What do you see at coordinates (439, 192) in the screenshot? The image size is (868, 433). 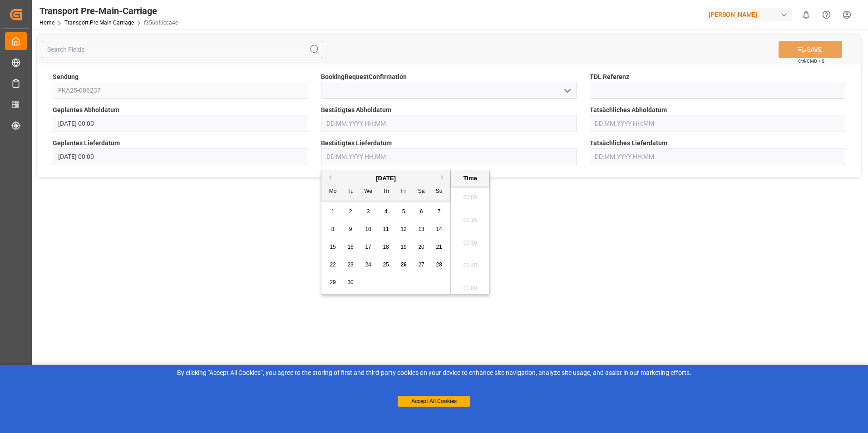 I see `div: Su` at bounding box center [439, 192].